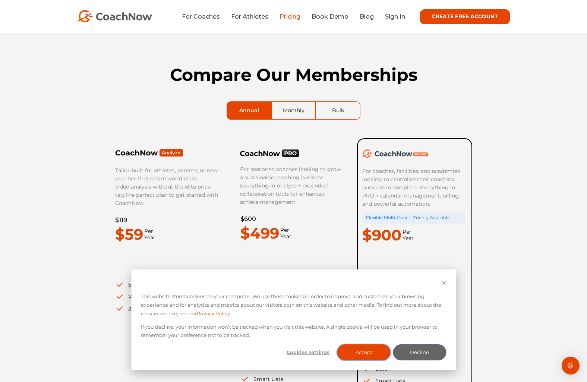 The image size is (587, 382). What do you see at coordinates (167, 297) in the screenshot?
I see `li: Video/ Image Analysis Suite` at bounding box center [167, 297].